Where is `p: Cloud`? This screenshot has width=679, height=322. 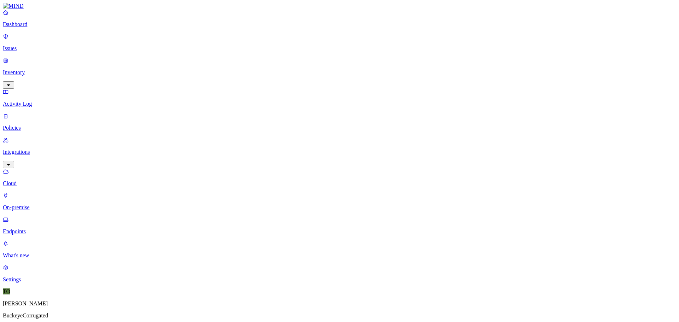 p: Cloud is located at coordinates (340, 184).